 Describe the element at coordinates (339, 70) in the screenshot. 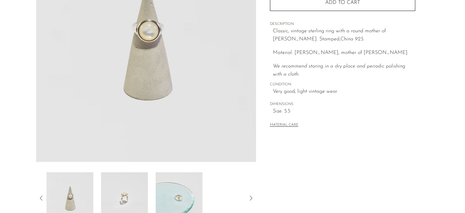

I see `i: We recommend storing in a dry place and periodic polishing with a cloth.` at that location.